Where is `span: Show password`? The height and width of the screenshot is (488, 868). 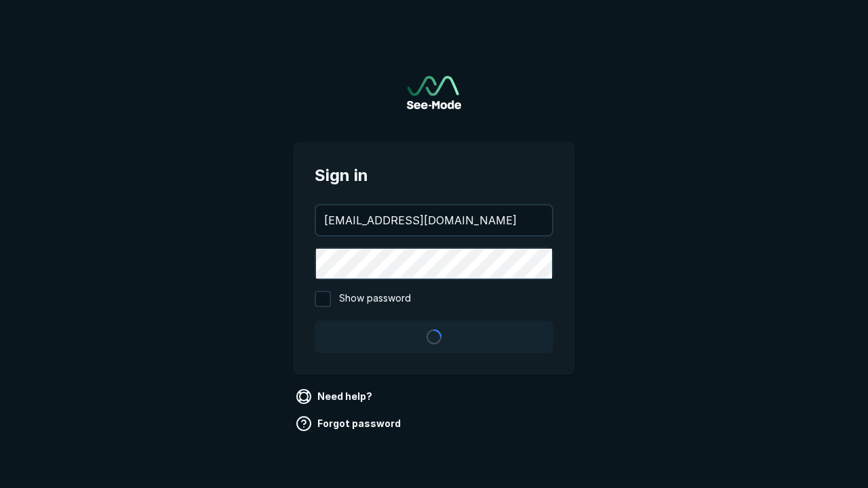
span: Show password is located at coordinates (375, 299).